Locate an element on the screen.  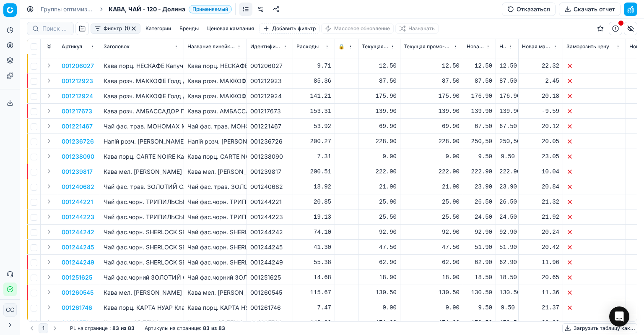
font: Добавить фильтр is located at coordinates (294, 28).